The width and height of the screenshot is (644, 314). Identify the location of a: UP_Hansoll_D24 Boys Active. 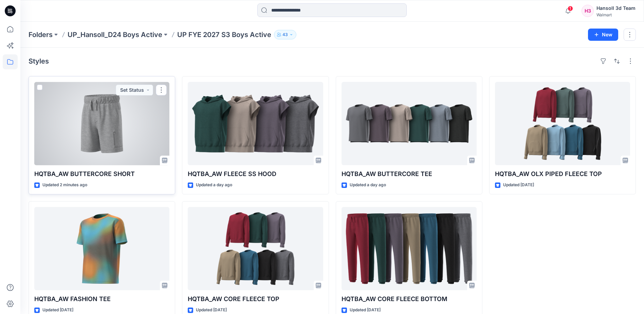
(115, 35).